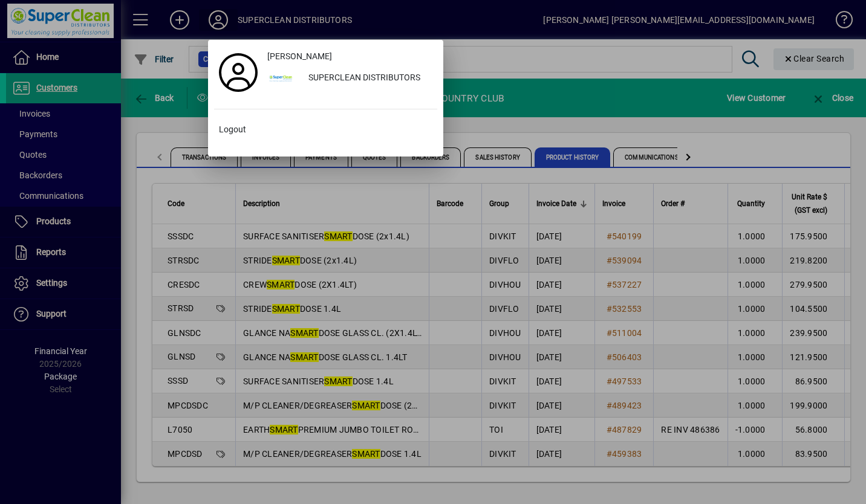  I want to click on button: SUPERCLEAN DISTRIBUTORS, so click(350, 78).